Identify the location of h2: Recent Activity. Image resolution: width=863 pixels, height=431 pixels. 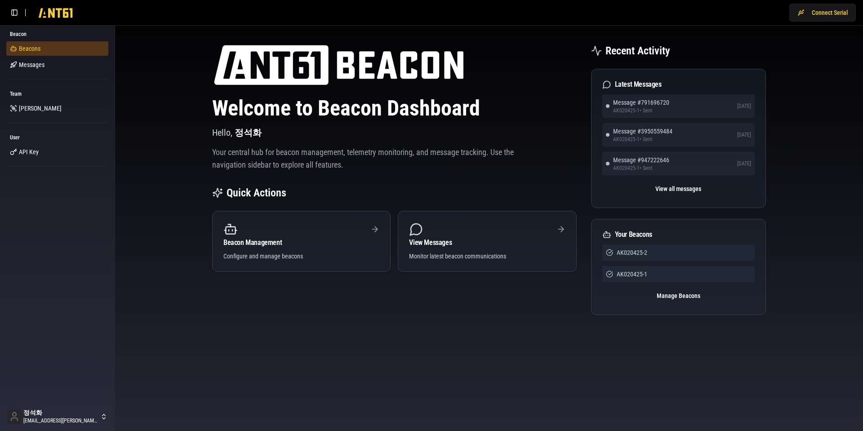
(638, 51).